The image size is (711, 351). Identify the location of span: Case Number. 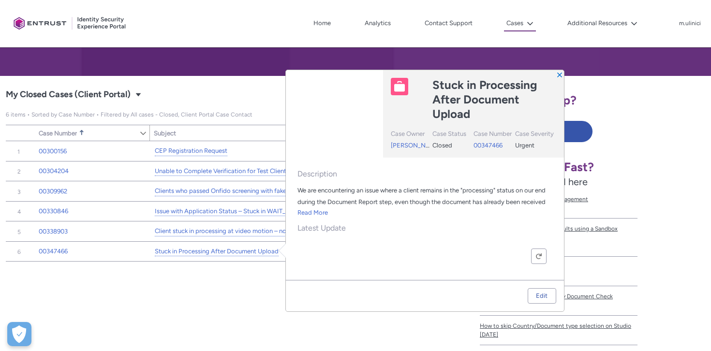
(58, 133).